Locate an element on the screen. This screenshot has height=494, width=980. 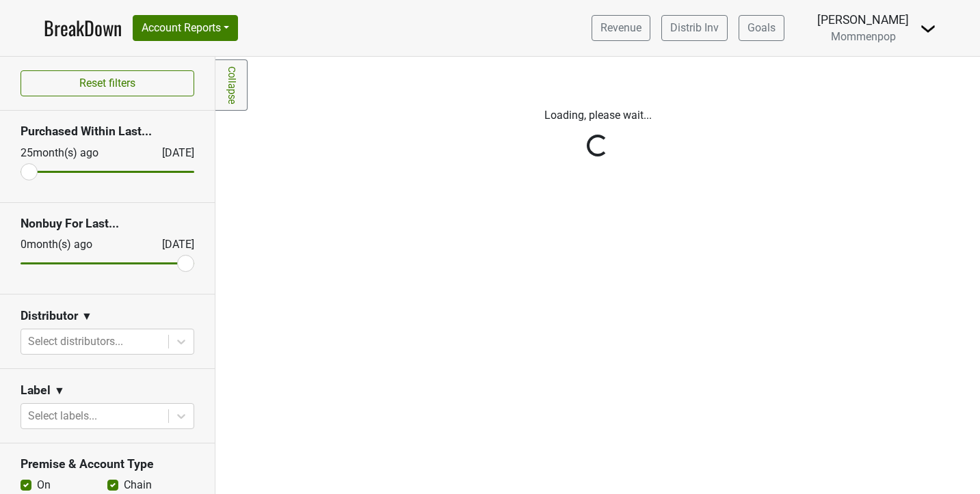
a: Collapse is located at coordinates (231, 85).